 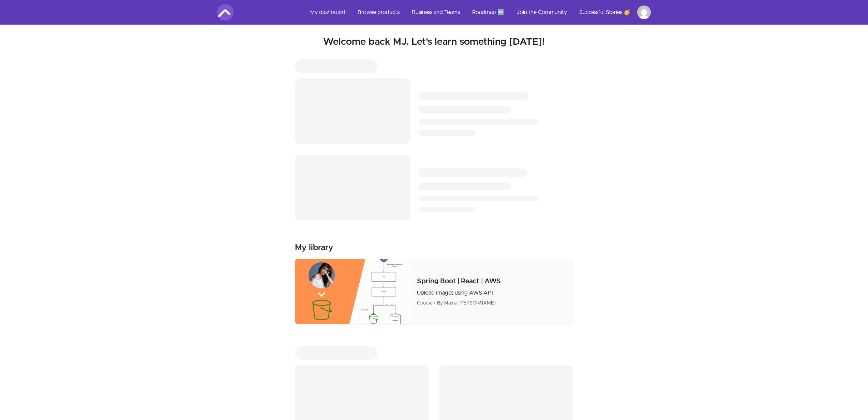 I want to click on p: Upload Images using AWS API, so click(x=493, y=292).